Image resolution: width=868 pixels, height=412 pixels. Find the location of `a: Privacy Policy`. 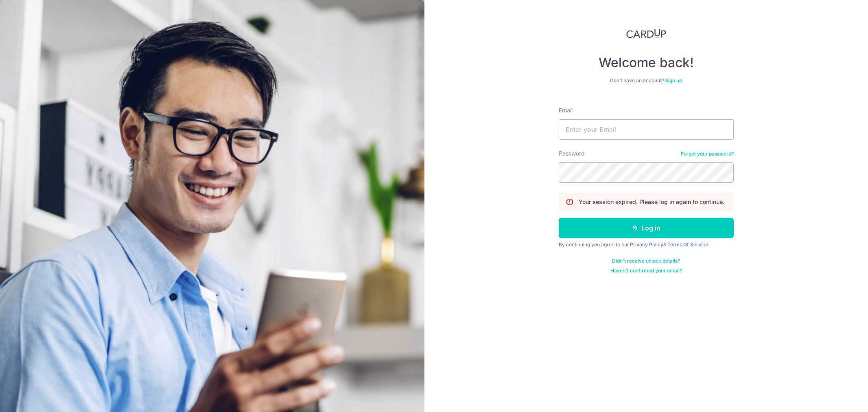

a: Privacy Policy is located at coordinates (647, 244).